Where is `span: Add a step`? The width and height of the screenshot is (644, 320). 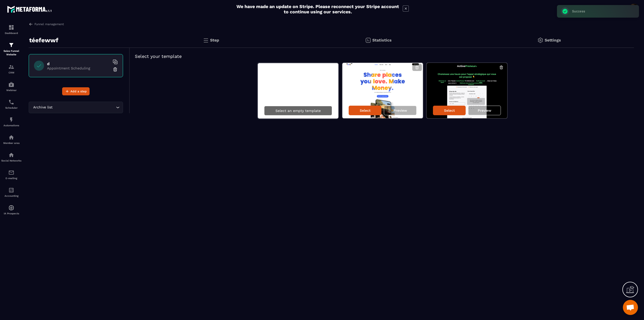 span: Add a step is located at coordinates (78, 91).